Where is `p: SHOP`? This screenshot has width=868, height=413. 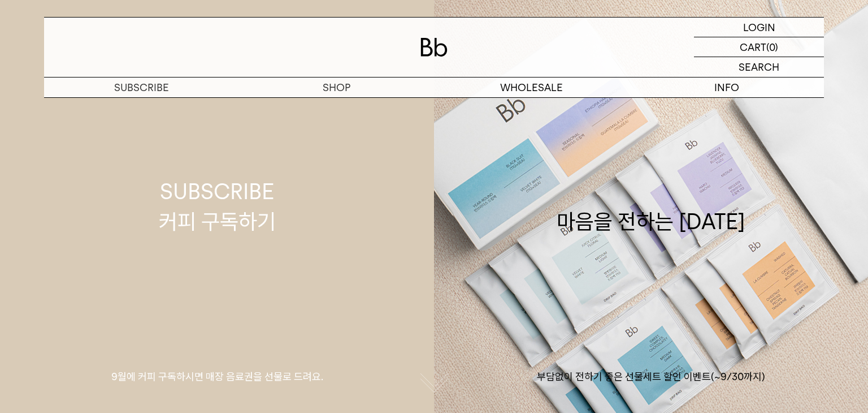 p: SHOP is located at coordinates (336, 87).